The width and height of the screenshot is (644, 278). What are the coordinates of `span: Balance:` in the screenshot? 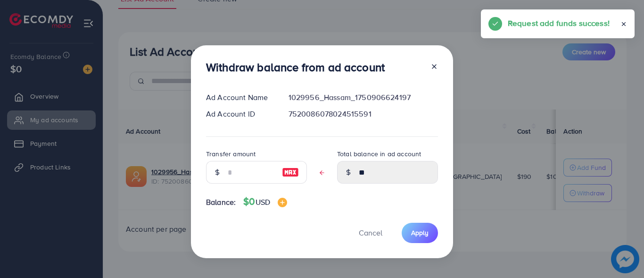 It's located at (221, 202).